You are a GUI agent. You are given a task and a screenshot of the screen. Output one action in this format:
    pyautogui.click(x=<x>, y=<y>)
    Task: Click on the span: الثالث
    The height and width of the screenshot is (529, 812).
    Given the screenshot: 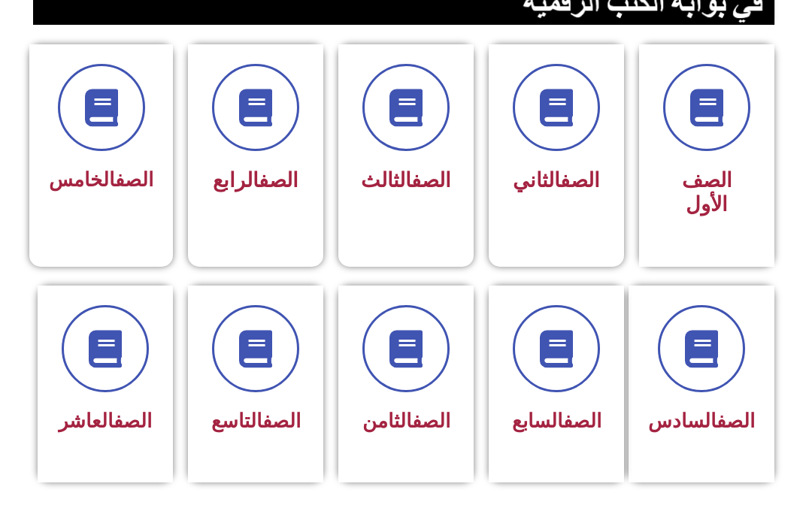 What is the action you would take?
    pyautogui.click(x=406, y=181)
    